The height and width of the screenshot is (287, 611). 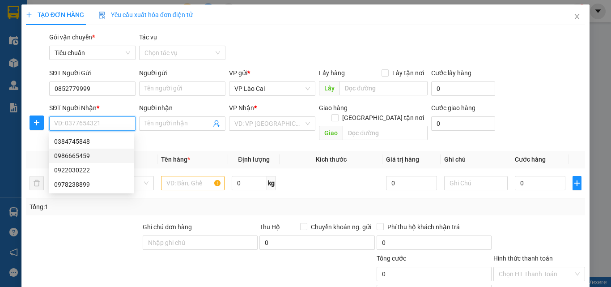 What do you see at coordinates (402, 159) in the screenshot?
I see `span: Giá trị hàng` at bounding box center [402, 159].